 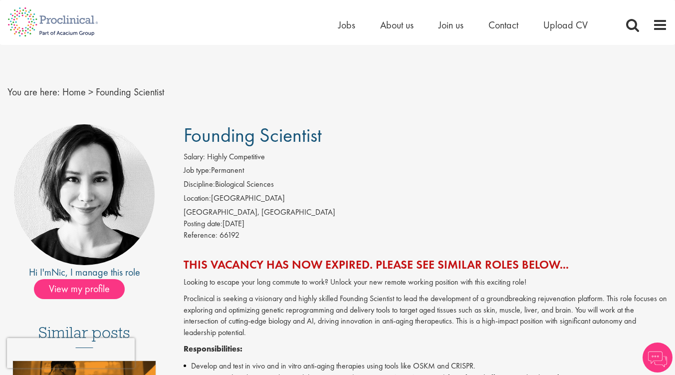 I want to click on span: Join us, so click(x=451, y=25).